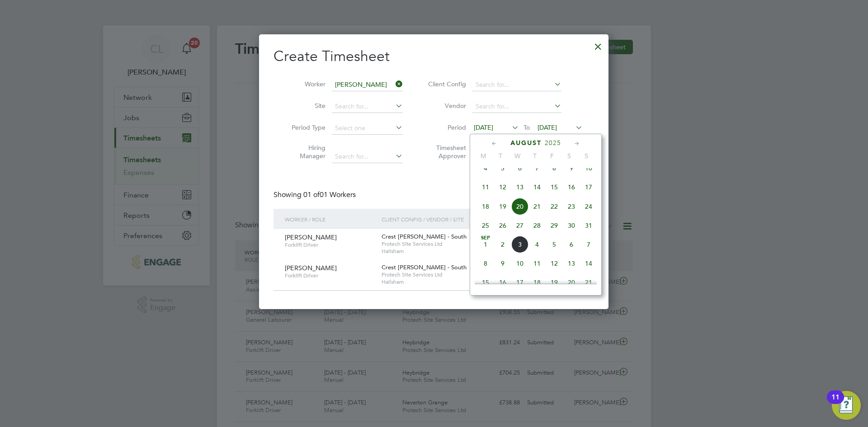 Image resolution: width=868 pixels, height=427 pixels. What do you see at coordinates (846, 405) in the screenshot?
I see `button: Open Resource Center, 11 new notifications` at bounding box center [846, 405].